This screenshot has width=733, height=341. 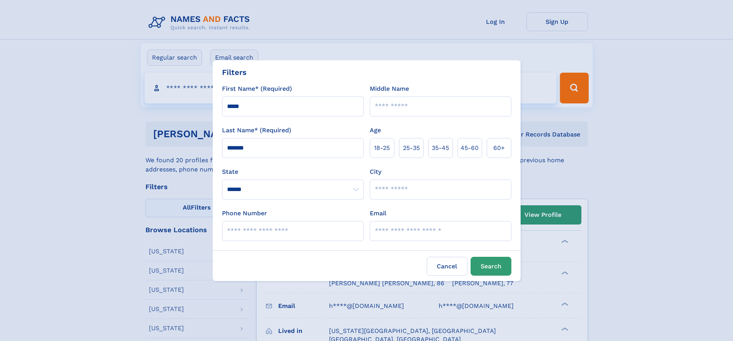 I want to click on span: 45‑60, so click(x=469, y=148).